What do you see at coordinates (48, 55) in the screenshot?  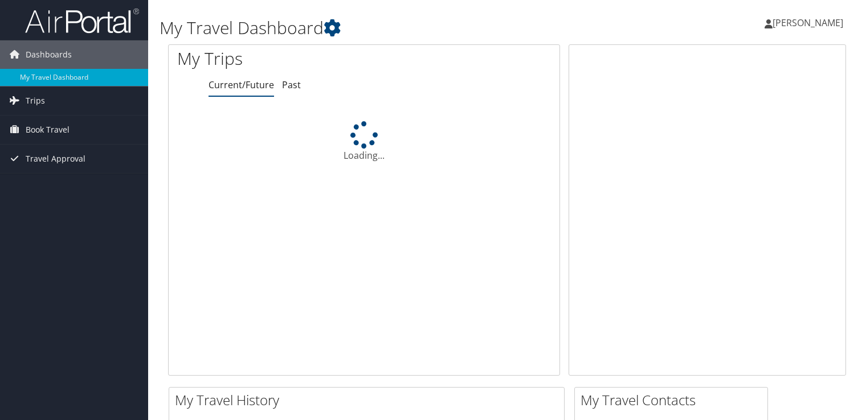 I see `span: Dashboards` at bounding box center [48, 55].